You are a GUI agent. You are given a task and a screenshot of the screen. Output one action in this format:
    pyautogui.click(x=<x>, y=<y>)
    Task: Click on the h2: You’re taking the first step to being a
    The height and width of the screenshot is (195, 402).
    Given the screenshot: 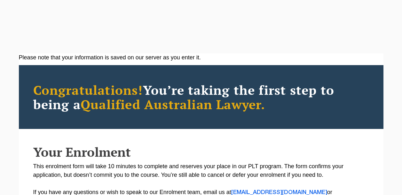 What is the action you would take?
    pyautogui.click(x=201, y=97)
    